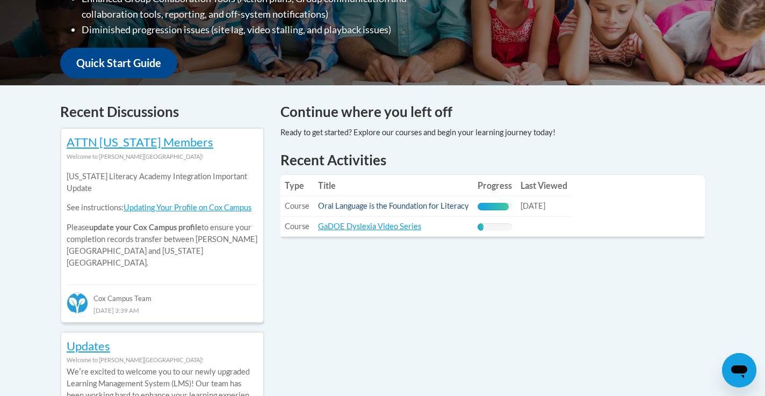 The height and width of the screenshot is (396, 765). Describe the element at coordinates (145, 227) in the screenshot. I see `b: update your Cox Campus profile` at that location.